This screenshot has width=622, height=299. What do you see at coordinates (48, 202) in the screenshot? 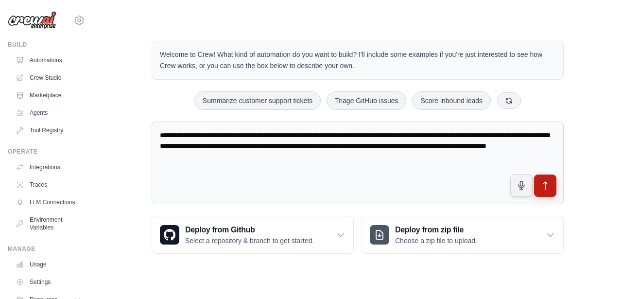
I see `a: LLM Connections` at bounding box center [48, 202].